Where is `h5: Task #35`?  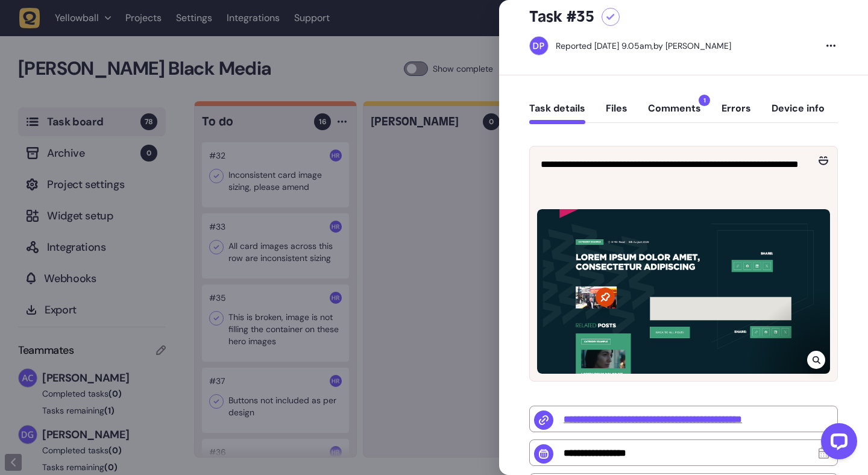
h5: Task #35 is located at coordinates (562, 17).